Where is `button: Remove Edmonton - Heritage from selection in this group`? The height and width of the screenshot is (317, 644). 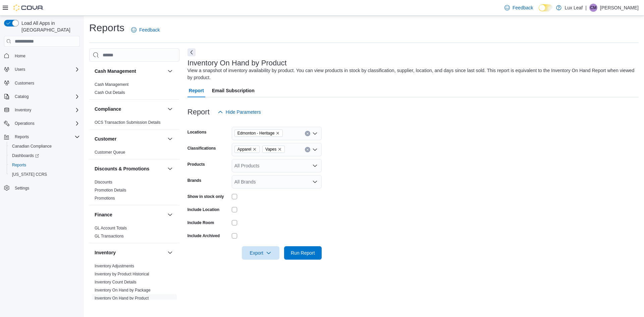
button: Remove Edmonton - Heritage from selection in this group is located at coordinates (278, 133).